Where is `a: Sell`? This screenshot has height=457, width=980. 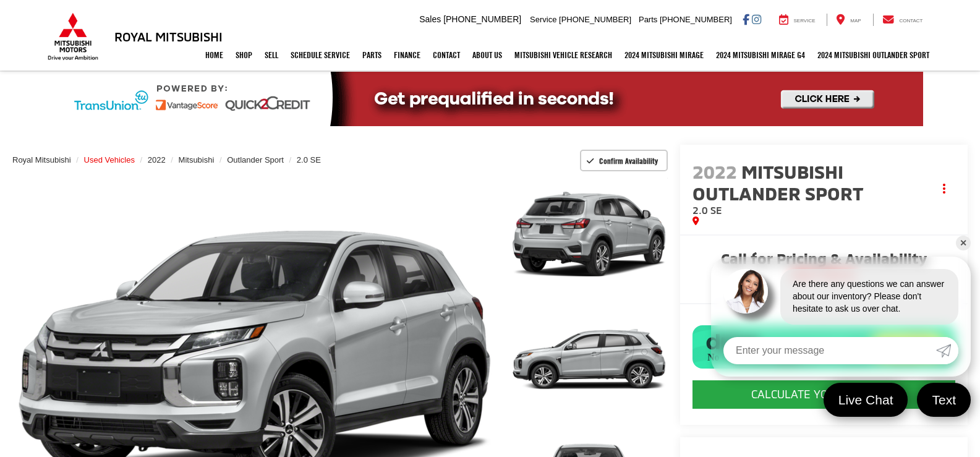
a: Sell is located at coordinates (272, 55).